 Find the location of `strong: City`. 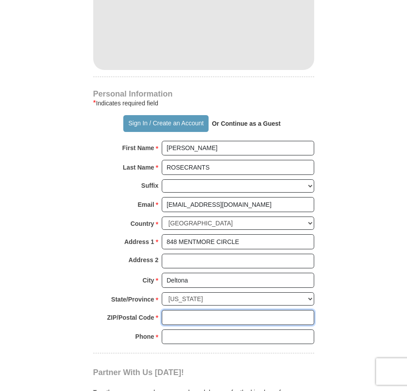

strong: City is located at coordinates (148, 280).